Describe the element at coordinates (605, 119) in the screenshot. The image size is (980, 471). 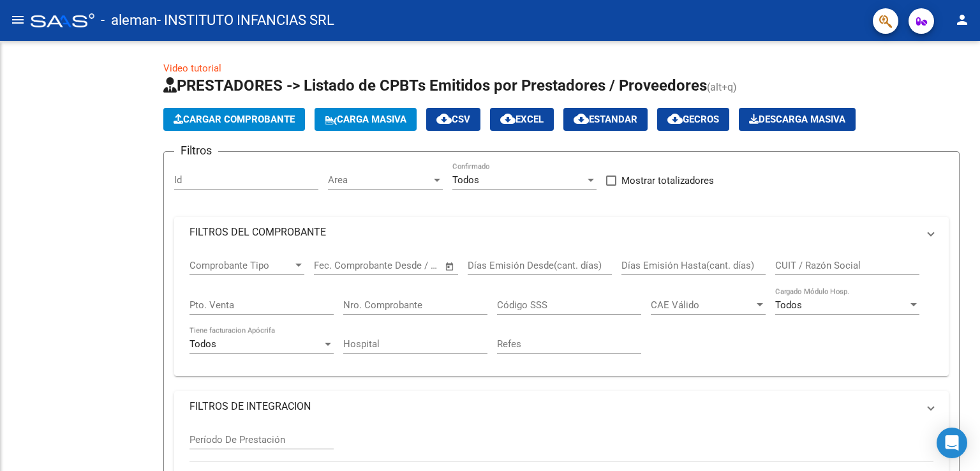
I see `button: Estandar` at that location.